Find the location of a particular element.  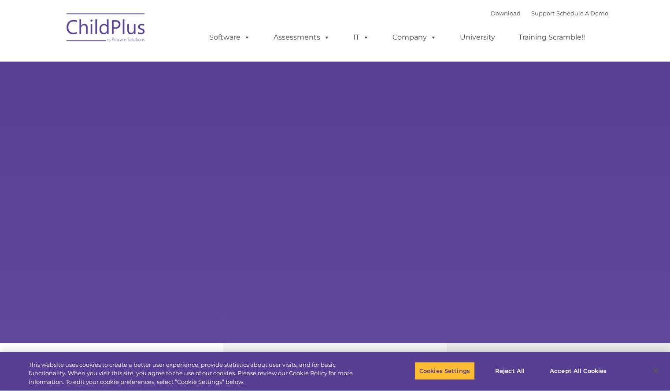

a: Support is located at coordinates (542, 13).